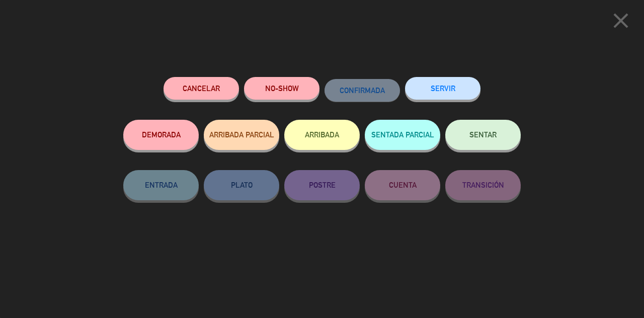 This screenshot has height=318, width=644. What do you see at coordinates (363, 90) in the screenshot?
I see `span: CONFIRMADA` at bounding box center [363, 90].